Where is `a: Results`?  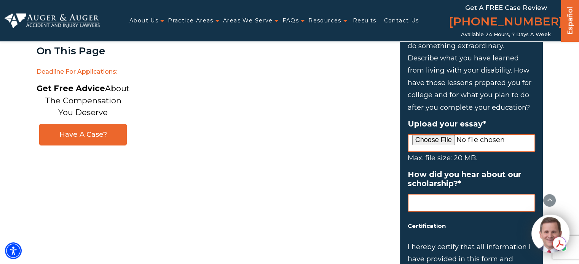 a: Results is located at coordinates (364, 21).